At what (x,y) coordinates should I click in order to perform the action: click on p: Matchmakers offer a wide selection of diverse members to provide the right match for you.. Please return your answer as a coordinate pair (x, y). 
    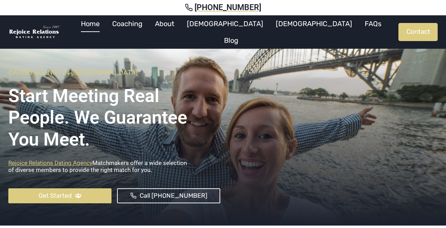
    Looking at the image, I should click on (114, 168).